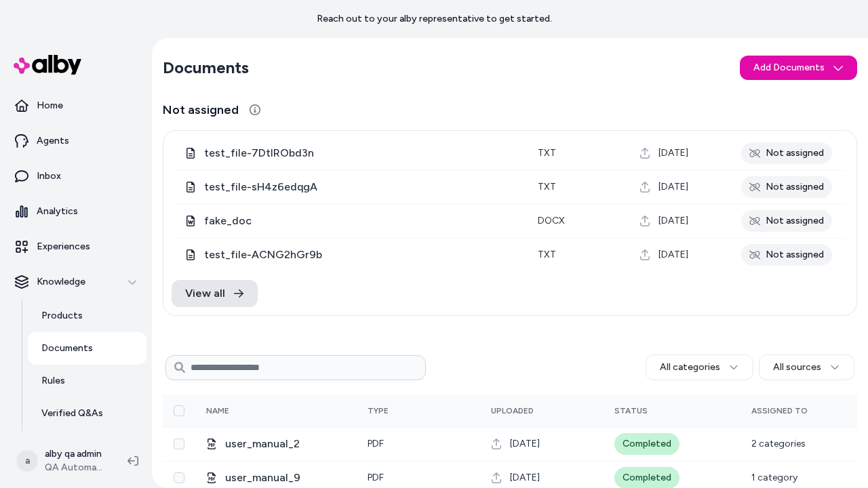 This screenshot has width=868, height=488. I want to click on a: Agents, so click(76, 141).